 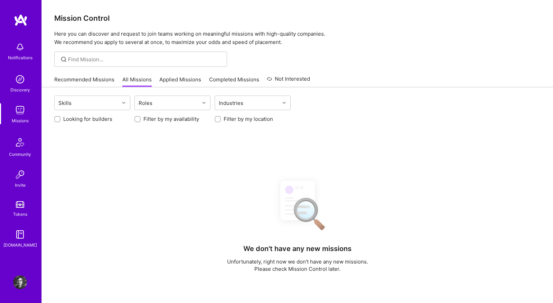 I want to click on a: User Avatar, so click(x=20, y=282).